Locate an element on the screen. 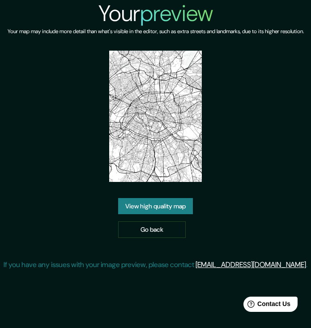 The height and width of the screenshot is (328, 311). span: Contact Us is located at coordinates (43, 11).